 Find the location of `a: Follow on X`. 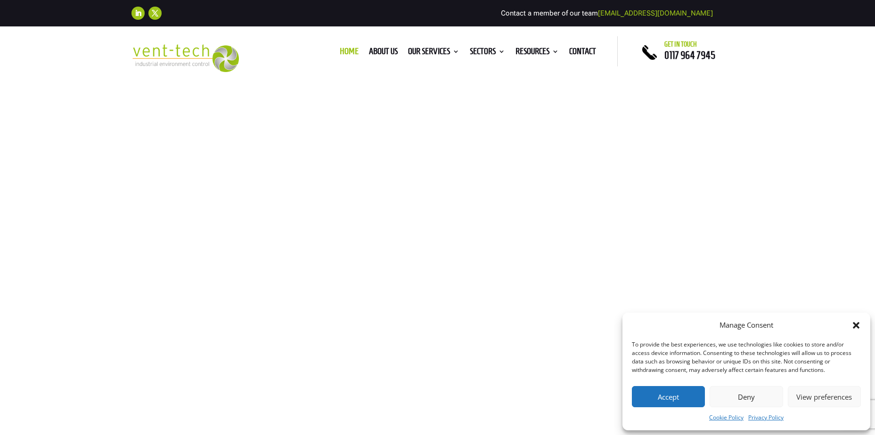

a: Follow on X is located at coordinates (155, 13).